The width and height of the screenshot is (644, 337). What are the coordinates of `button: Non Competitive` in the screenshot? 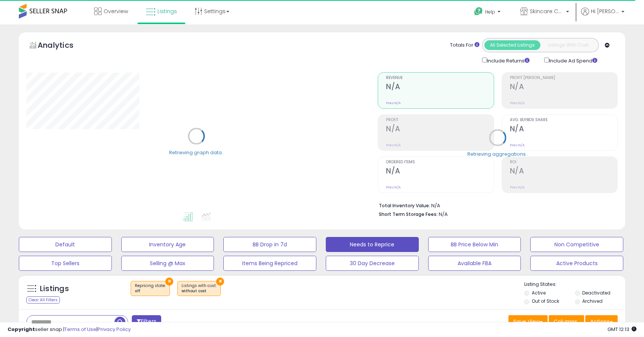 It's located at (576, 245).